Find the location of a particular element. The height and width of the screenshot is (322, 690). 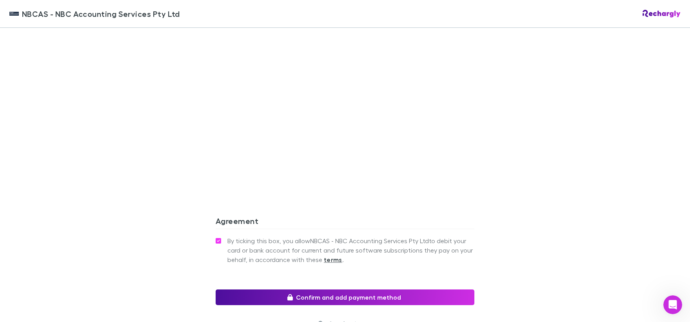

span: By ticking this box, you allow NBCAS - NBC Accounting Services Pty Ltd to debit your card or bank... is located at coordinates (351, 250).